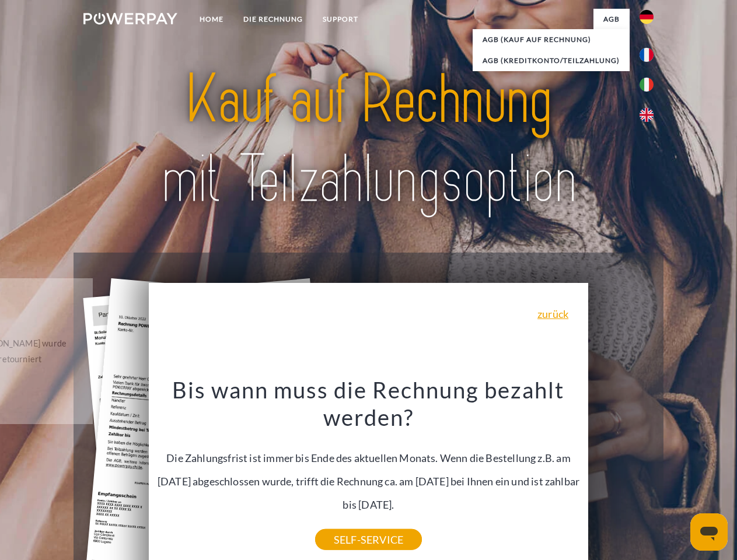 The image size is (737, 560). Describe the element at coordinates (646, 17) in the screenshot. I see `img: de` at that location.